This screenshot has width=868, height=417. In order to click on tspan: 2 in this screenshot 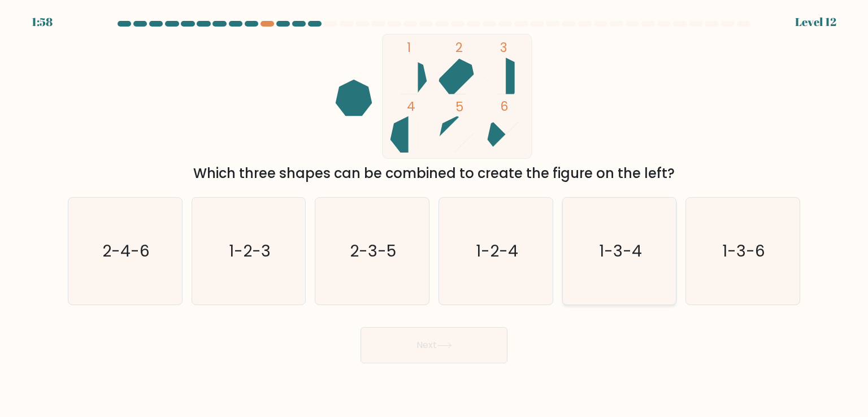, I will do `click(459, 48)`.